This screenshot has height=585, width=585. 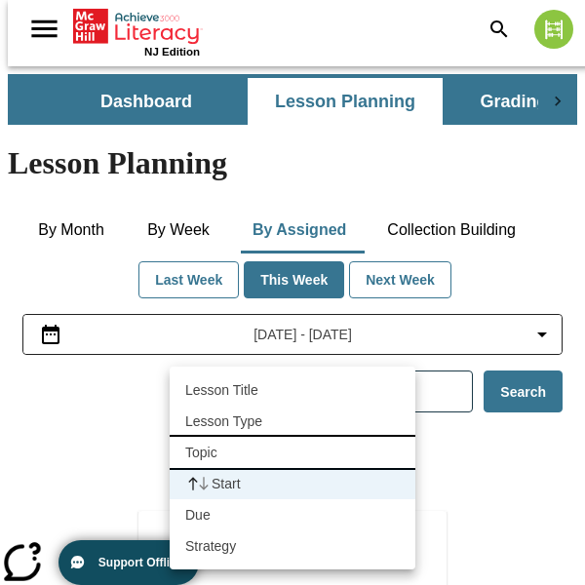 What do you see at coordinates (210, 546) in the screenshot?
I see `p: Strategy` at bounding box center [210, 546].